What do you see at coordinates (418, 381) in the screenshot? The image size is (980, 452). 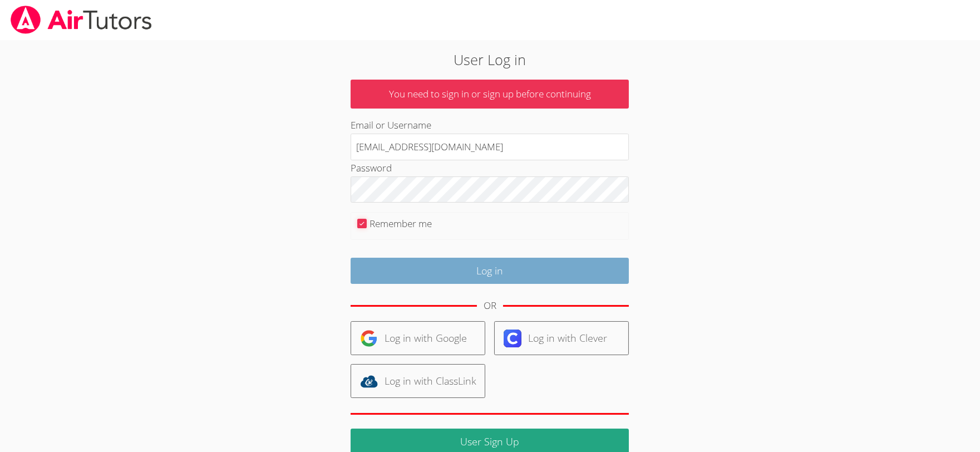 I see `a: Log in with ClassLink` at bounding box center [418, 381].